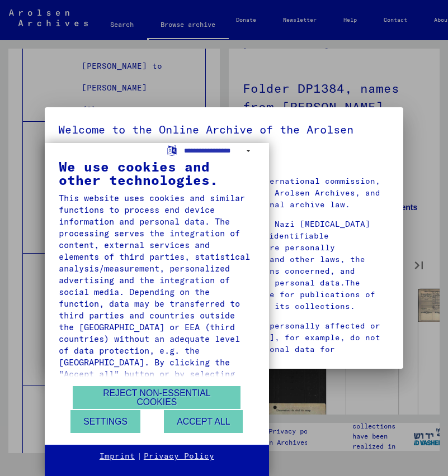 This screenshot has width=448, height=476. I want to click on button: Settings, so click(105, 422).